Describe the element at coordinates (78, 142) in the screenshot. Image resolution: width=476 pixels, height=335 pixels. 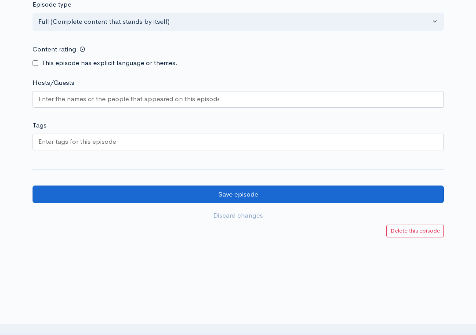
I see `input: Enter tags for this episode` at that location.